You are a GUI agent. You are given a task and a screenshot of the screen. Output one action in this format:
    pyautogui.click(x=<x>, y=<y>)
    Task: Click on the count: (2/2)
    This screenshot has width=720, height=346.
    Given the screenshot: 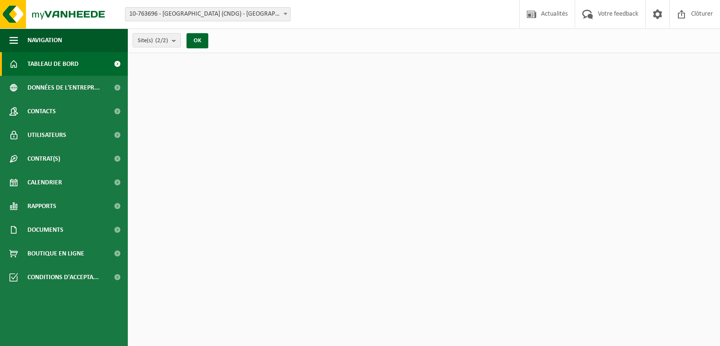 What is the action you would take?
    pyautogui.click(x=161, y=40)
    